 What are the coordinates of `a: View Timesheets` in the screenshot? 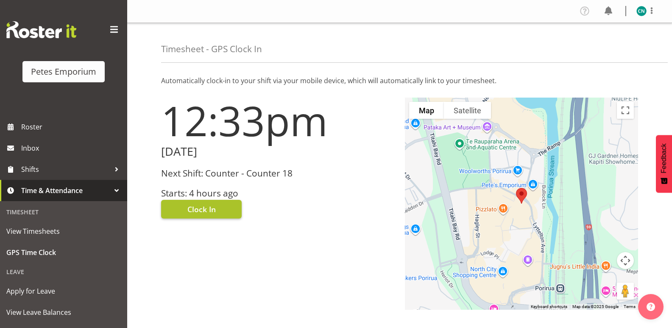 It's located at (64, 231).